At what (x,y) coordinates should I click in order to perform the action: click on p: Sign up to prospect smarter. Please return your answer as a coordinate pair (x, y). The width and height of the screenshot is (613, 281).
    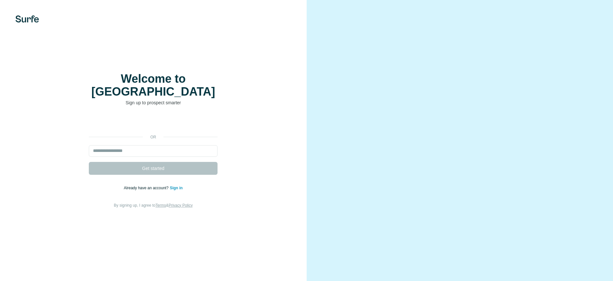
    Looking at the image, I should click on (153, 103).